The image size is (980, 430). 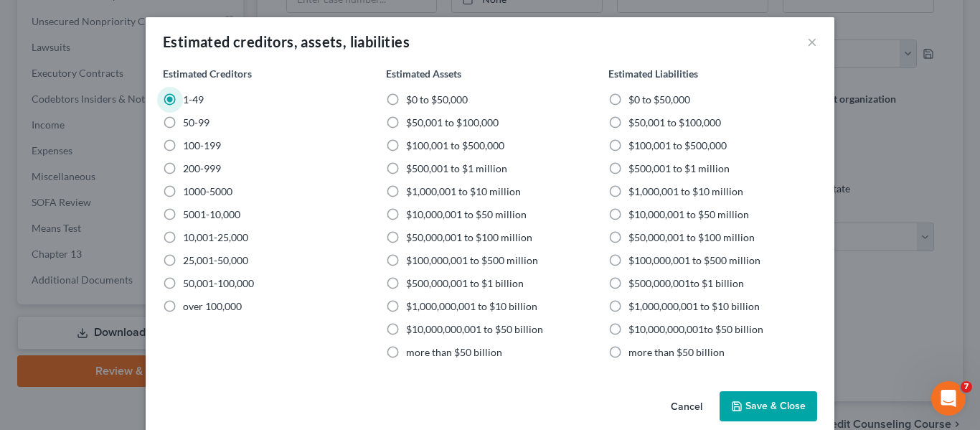 What do you see at coordinates (474, 329) in the screenshot?
I see `span: $10,000,000,001 to $50 billion` at bounding box center [474, 329].